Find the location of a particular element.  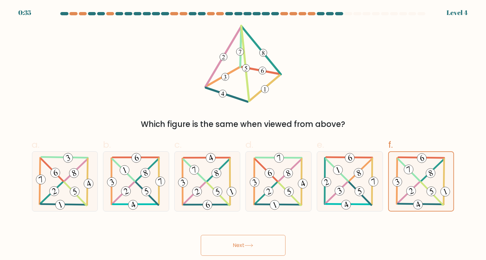

span: f. is located at coordinates (391, 145).